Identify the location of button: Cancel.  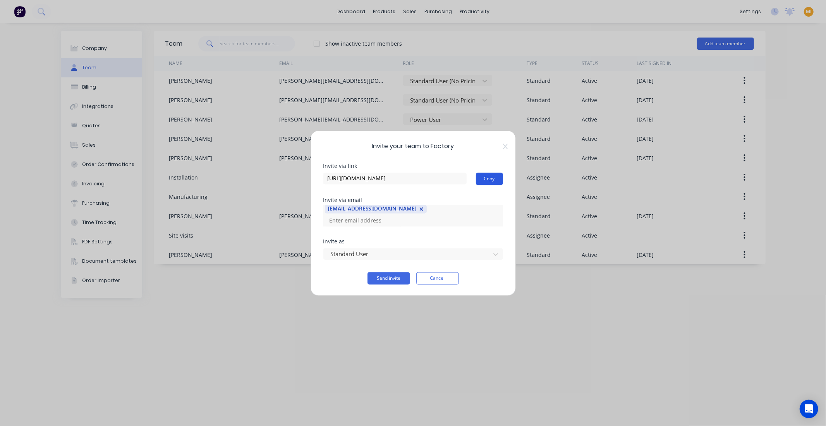
(438, 278).